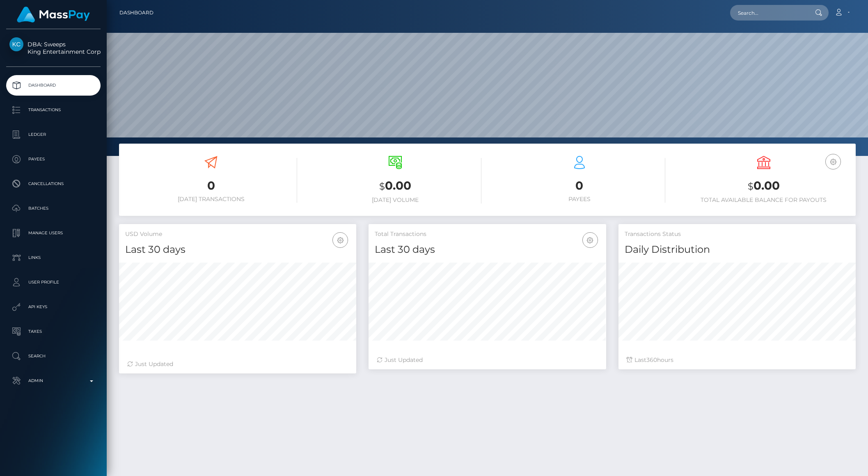 Image resolution: width=868 pixels, height=476 pixels. I want to click on input: Search..., so click(768, 12).